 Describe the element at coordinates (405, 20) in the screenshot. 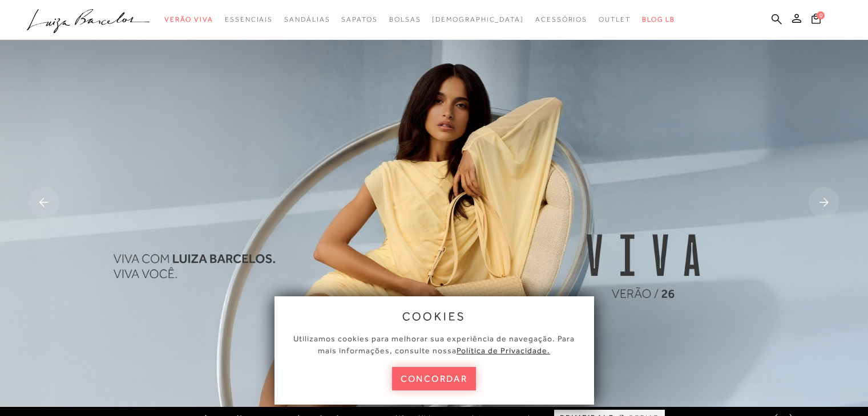

I see `span: Bolsas` at that location.